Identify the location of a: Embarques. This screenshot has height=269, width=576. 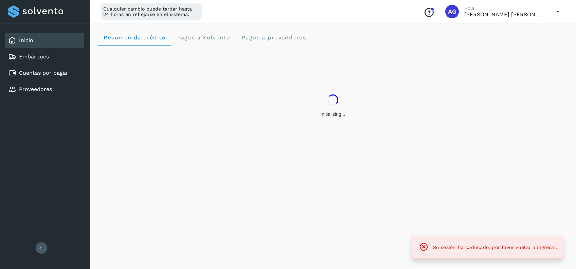
(34, 56).